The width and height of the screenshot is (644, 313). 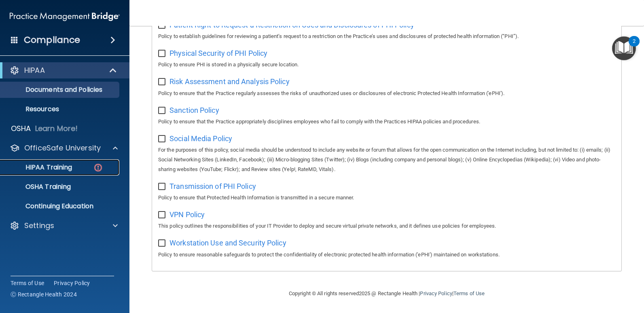 I want to click on p: Resources, so click(x=61, y=109).